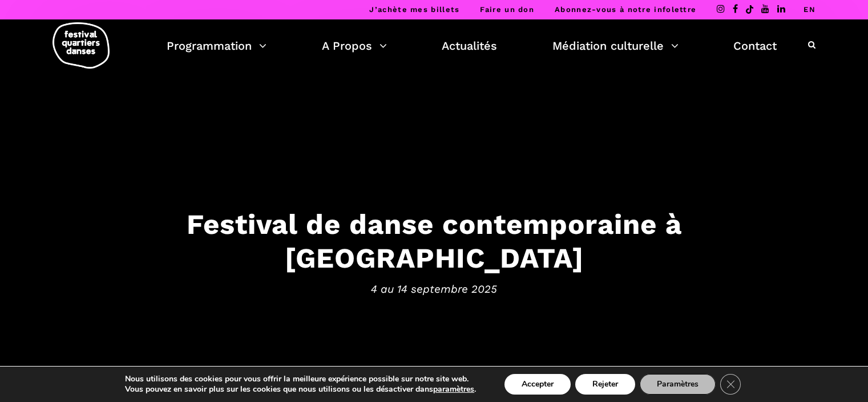  I want to click on span: 4 au 14 septembre 2025, so click(434, 288).